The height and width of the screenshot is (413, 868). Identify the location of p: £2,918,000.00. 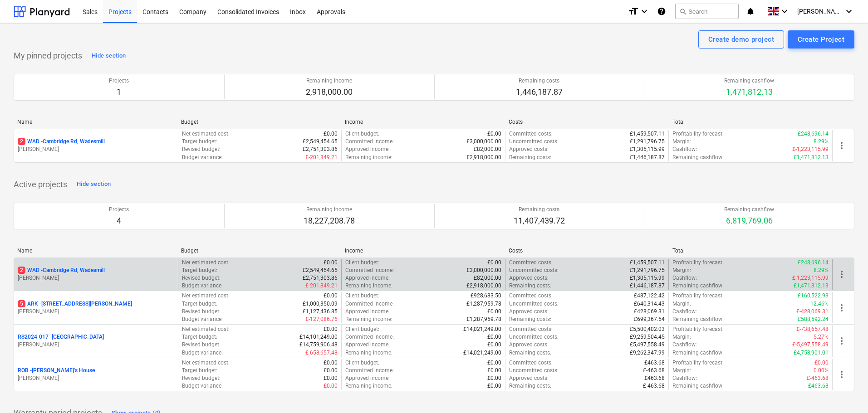
(484, 157).